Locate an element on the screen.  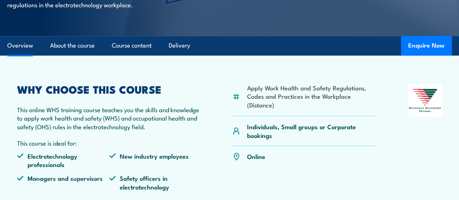
p: Online is located at coordinates (256, 156).